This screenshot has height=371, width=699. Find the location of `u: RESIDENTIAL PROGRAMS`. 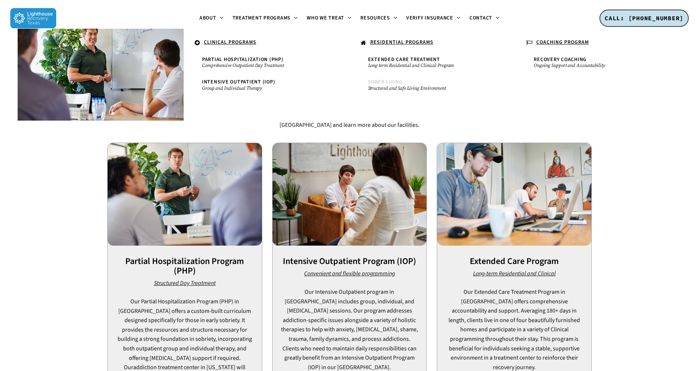

u: RESIDENTIAL PROGRAMS is located at coordinates (402, 42).